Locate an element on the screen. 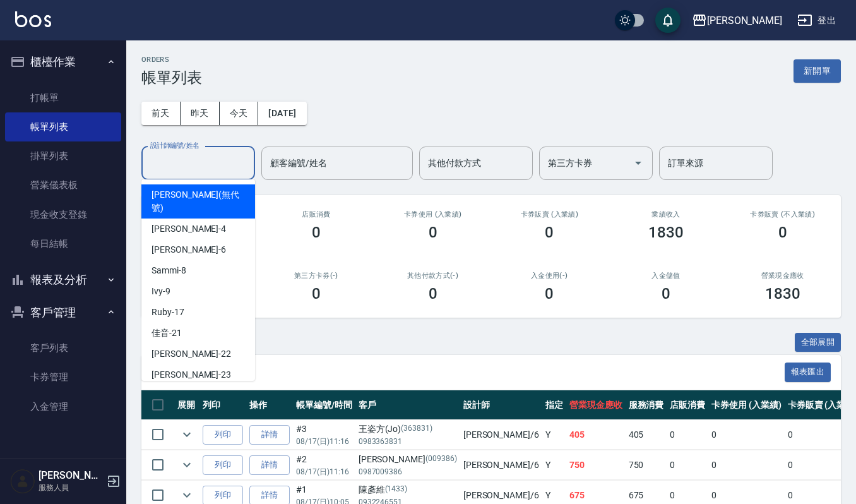 Image resolution: width=856 pixels, height=504 pixels. th: 客戶 is located at coordinates (408, 404).